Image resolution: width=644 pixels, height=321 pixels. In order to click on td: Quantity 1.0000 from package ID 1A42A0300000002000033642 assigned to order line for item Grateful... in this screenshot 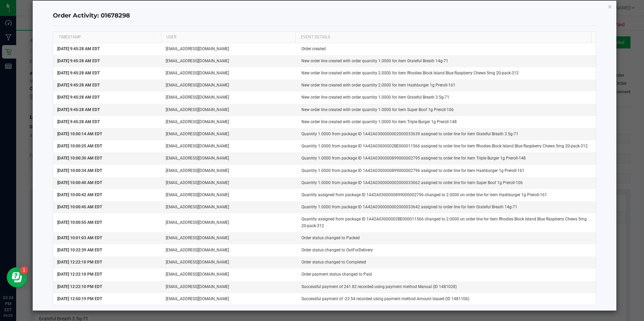, I will do `click(446, 207)`.